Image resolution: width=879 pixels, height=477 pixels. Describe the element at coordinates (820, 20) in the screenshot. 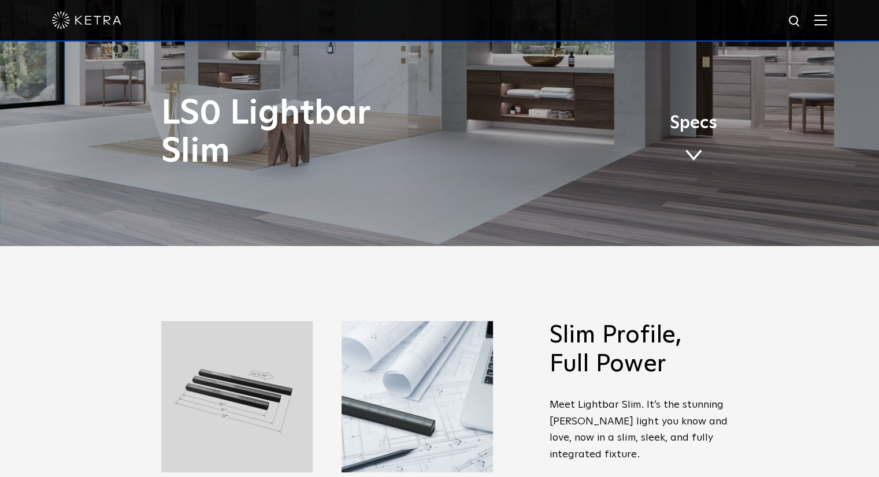

I see `img: Hamburger%20Nav.svg` at that location.